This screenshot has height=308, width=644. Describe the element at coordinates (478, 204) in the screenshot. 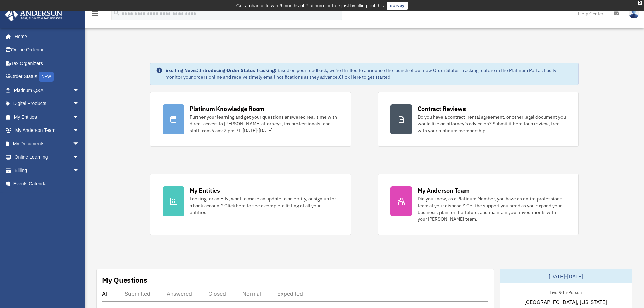

I see `a: My Anderson Team Did you know, as a Platinum Member, you have an entire professional team at your...` at that location.